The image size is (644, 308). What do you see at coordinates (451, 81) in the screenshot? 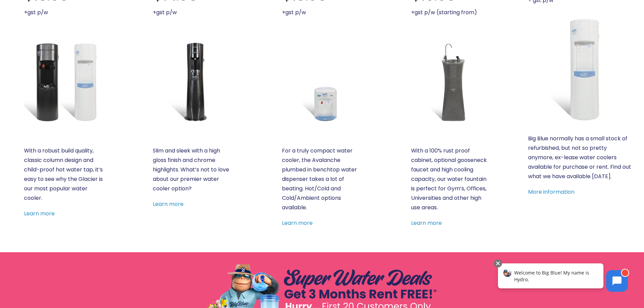
I see `a: Fountain` at bounding box center [451, 81].